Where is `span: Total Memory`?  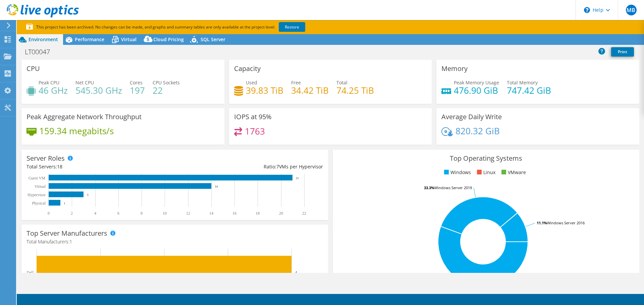
span: Total Memory is located at coordinates (522, 82).